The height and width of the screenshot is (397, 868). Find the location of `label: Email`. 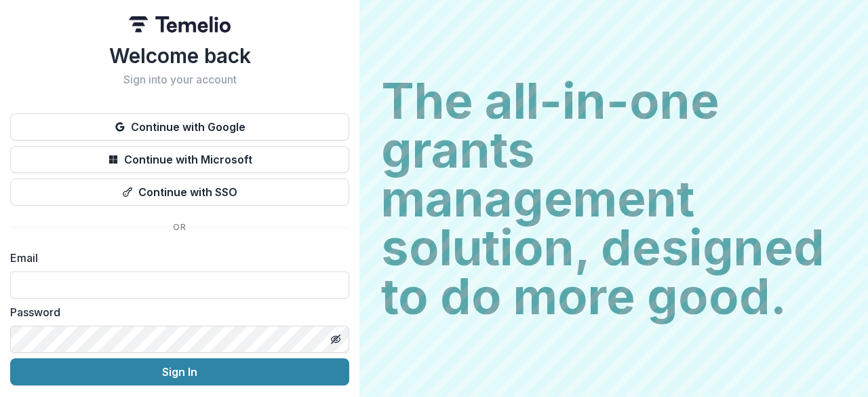

label: Email is located at coordinates (176, 258).